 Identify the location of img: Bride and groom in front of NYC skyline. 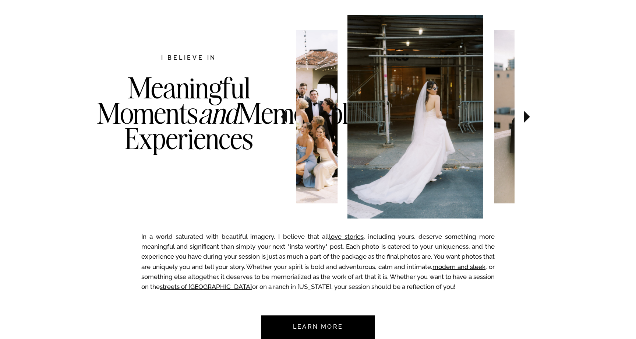
(556, 116).